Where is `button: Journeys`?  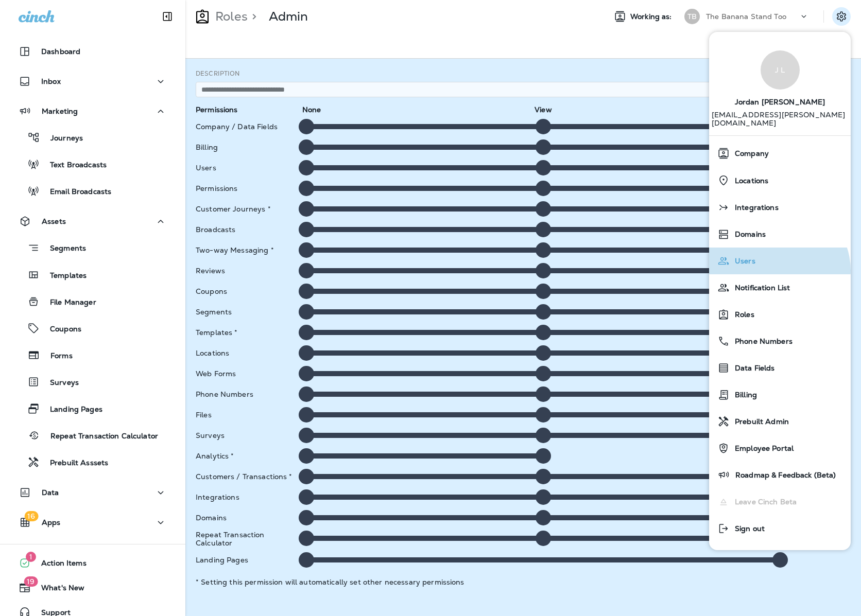 button: Journeys is located at coordinates (93, 137).